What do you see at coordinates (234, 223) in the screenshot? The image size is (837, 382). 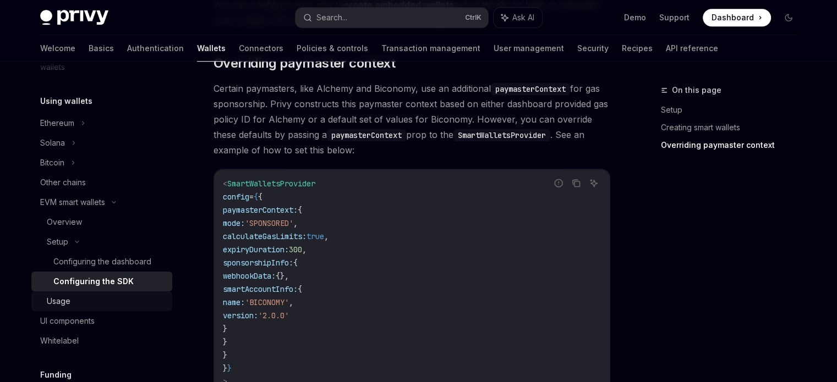 I see `span: mode:` at bounding box center [234, 223].